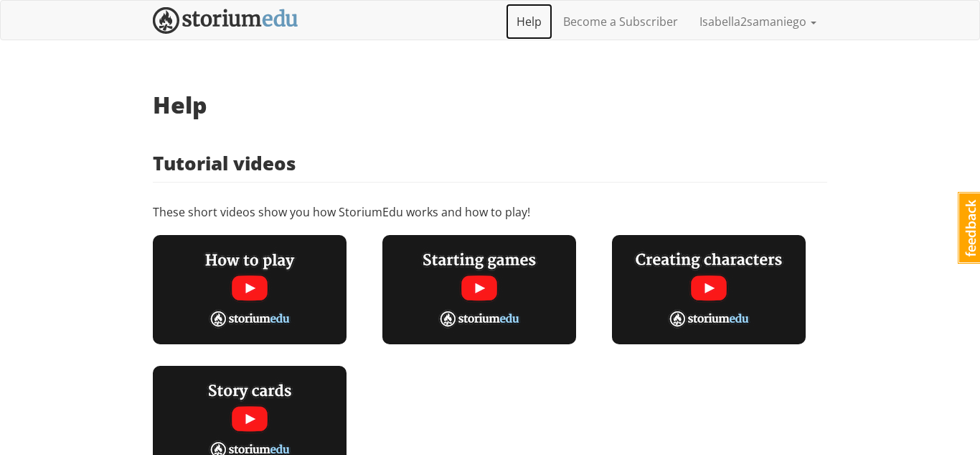  I want to click on p: These short videos show you how StoriumEdu works and how to play!, so click(490, 212).